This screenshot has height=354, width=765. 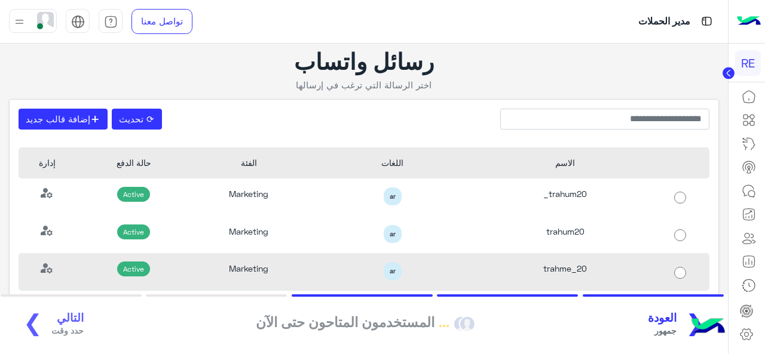 What do you see at coordinates (664, 22) in the screenshot?
I see `p: مدير الحملات` at bounding box center [664, 22].